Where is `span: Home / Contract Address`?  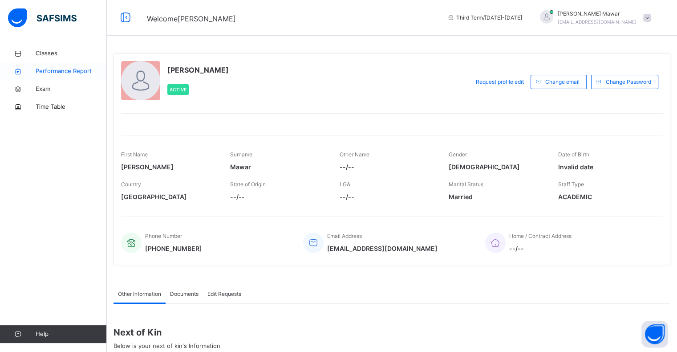 span: Home / Contract Address is located at coordinates (541, 236).